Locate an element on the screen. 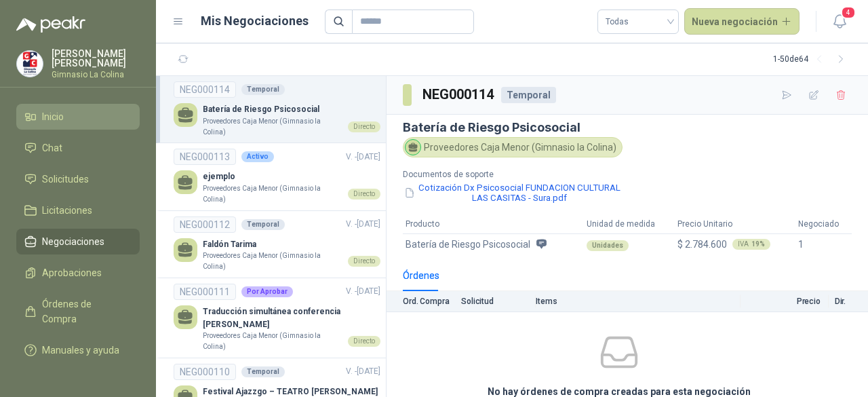  h3: Batería de Riesgo Psicosocial is located at coordinates (628, 127).